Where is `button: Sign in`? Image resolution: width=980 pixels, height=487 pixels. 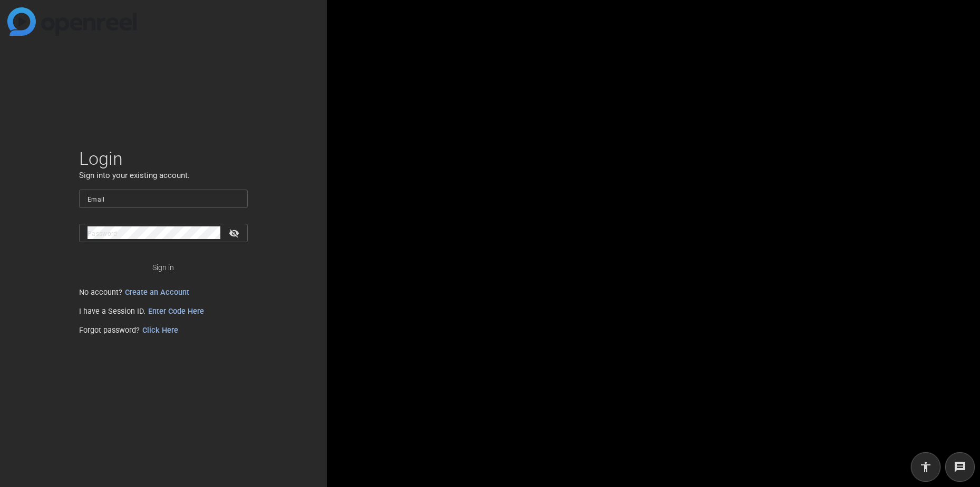 button: Sign in is located at coordinates (163, 268).